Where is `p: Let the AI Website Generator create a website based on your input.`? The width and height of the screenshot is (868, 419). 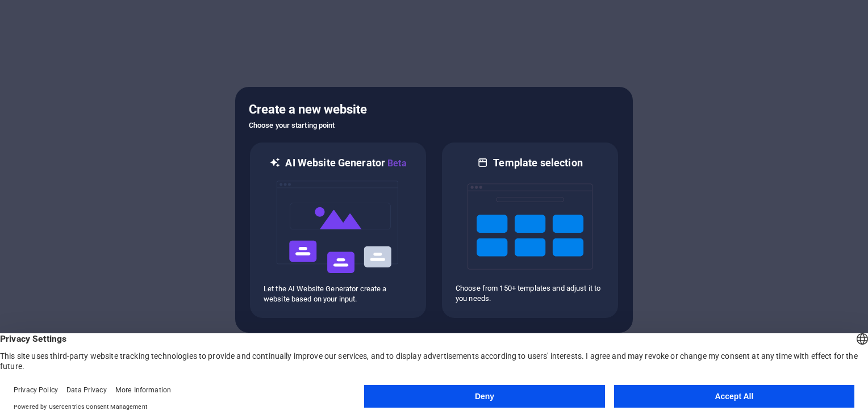 p: Let the AI Website Generator create a website based on your input. is located at coordinates (338, 294).